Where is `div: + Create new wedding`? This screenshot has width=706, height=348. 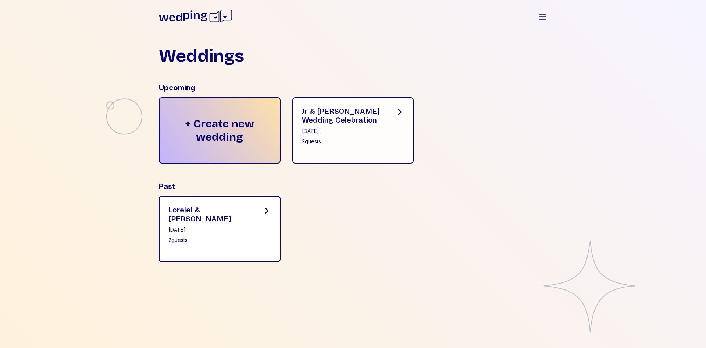 div: + Create new wedding is located at coordinates (220, 130).